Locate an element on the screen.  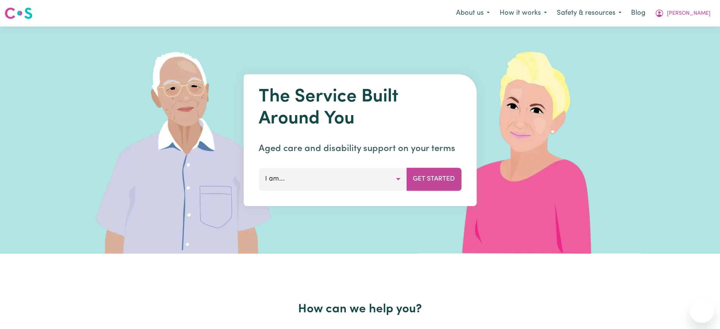
button: About us is located at coordinates (473, 13).